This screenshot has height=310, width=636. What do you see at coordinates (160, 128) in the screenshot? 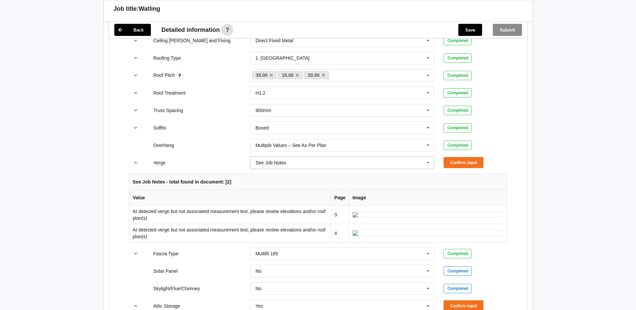
I see `label: Soffits` at bounding box center [160, 128].